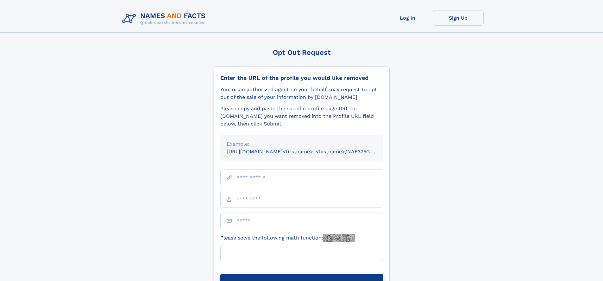  What do you see at coordinates (165, 19) in the screenshot?
I see `img: Logo Names and Facts` at bounding box center [165, 19].